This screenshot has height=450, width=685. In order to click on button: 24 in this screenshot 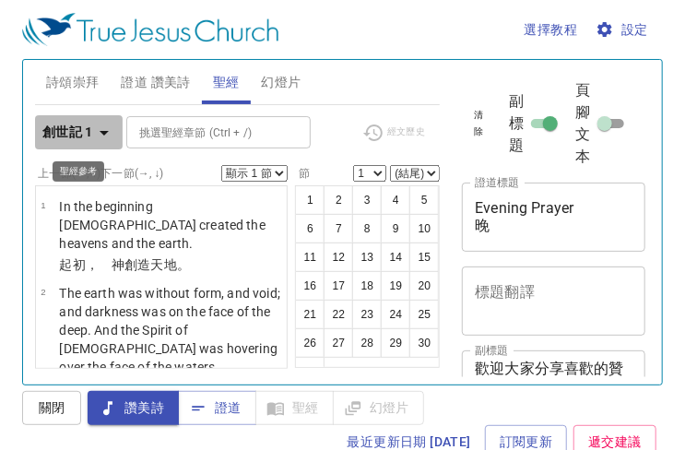, I will do `click(396, 315)`.